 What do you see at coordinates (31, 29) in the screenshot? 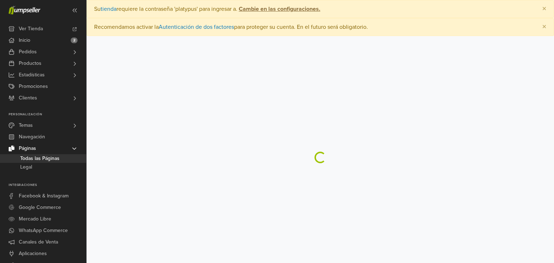
I see `span: Ver Tienda` at bounding box center [31, 29].